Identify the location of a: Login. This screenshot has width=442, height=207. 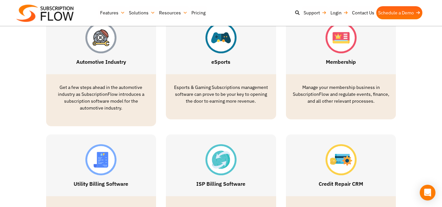
(339, 13).